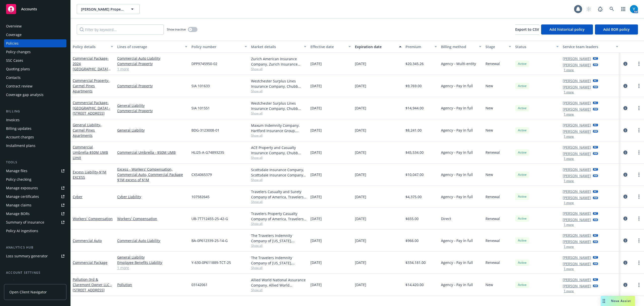 The width and height of the screenshot is (644, 306). I want to click on a: 1 more, so click(152, 69).